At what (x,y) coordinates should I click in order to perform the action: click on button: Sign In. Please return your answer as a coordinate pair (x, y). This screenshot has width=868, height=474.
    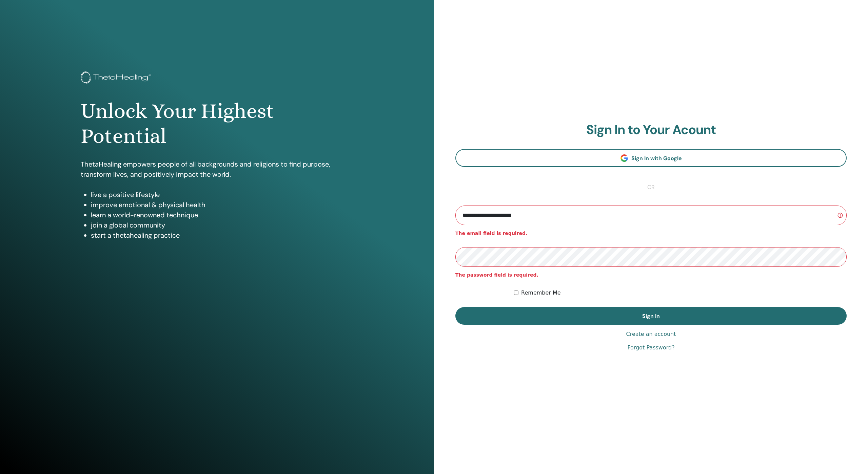
    Looking at the image, I should click on (651, 316).